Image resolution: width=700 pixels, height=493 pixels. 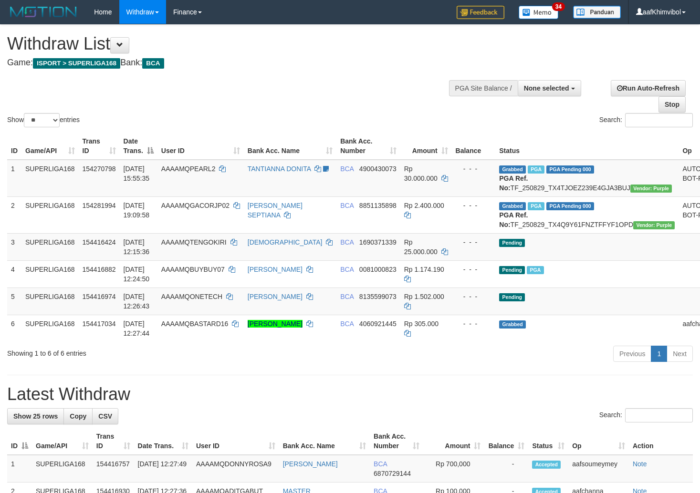 I want to click on th: Status: activate to sort column ascending, so click(x=548, y=441).